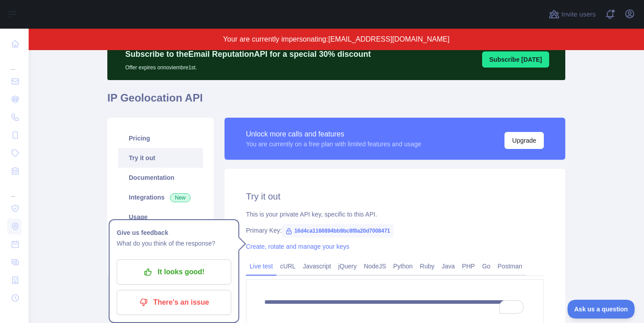 The width and height of the screenshot is (644, 323). What do you see at coordinates (395, 215) in the screenshot?
I see `div: This is your private API key, specific to this API.` at bounding box center [395, 215].